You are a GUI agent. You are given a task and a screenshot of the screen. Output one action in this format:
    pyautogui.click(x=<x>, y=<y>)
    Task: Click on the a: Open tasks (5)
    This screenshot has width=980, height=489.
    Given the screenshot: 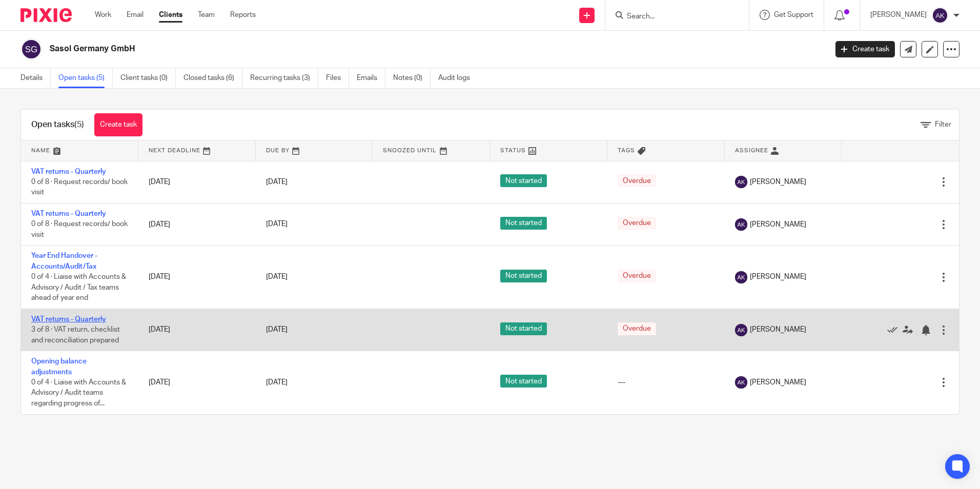 What is the action you would take?
    pyautogui.click(x=85, y=78)
    